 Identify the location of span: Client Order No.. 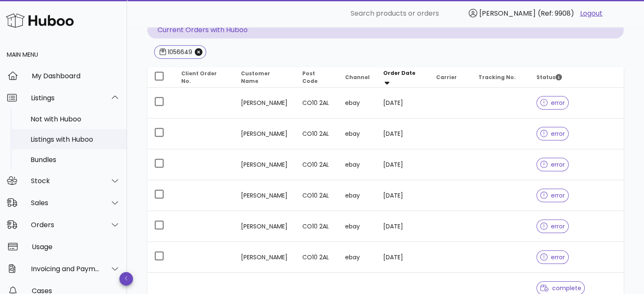
(199, 77).